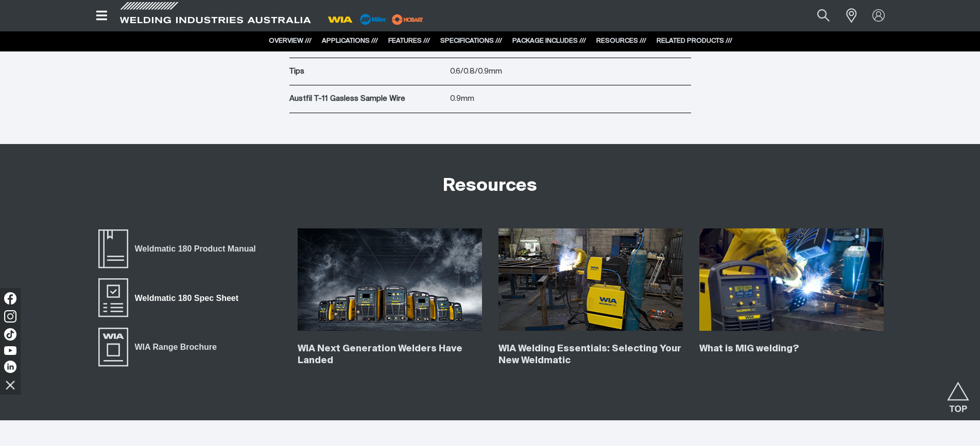 The width and height of the screenshot is (980, 446). I want to click on p: Tips, so click(368, 71).